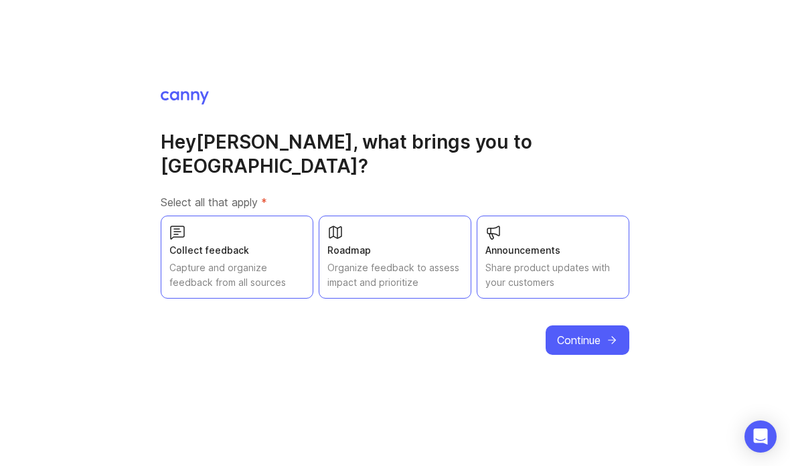 This screenshot has height=466, width=790. I want to click on button: RoadmapOrganize feedback to assess impact and prioritize, so click(395, 257).